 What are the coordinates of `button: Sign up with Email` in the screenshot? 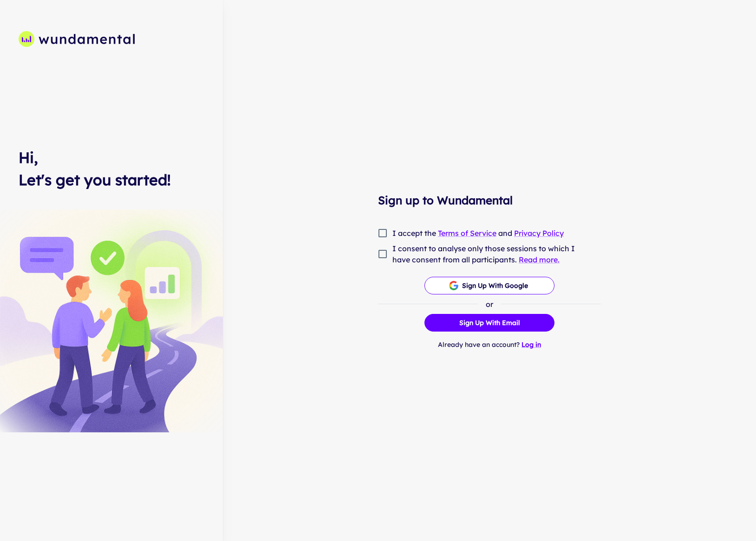 It's located at (490, 322).